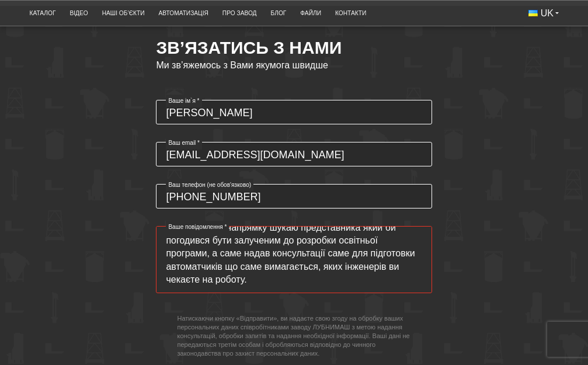 This screenshot has width=588, height=365. What do you see at coordinates (123, 13) in the screenshot?
I see `a: Наші об’єкти` at bounding box center [123, 13].